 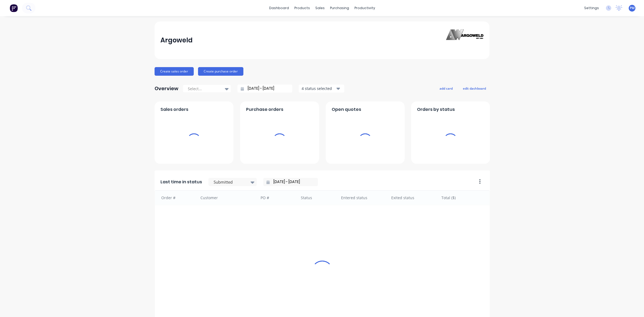 What do you see at coordinates (318, 88) in the screenshot?
I see `div: 4 status selected` at bounding box center [318, 88].